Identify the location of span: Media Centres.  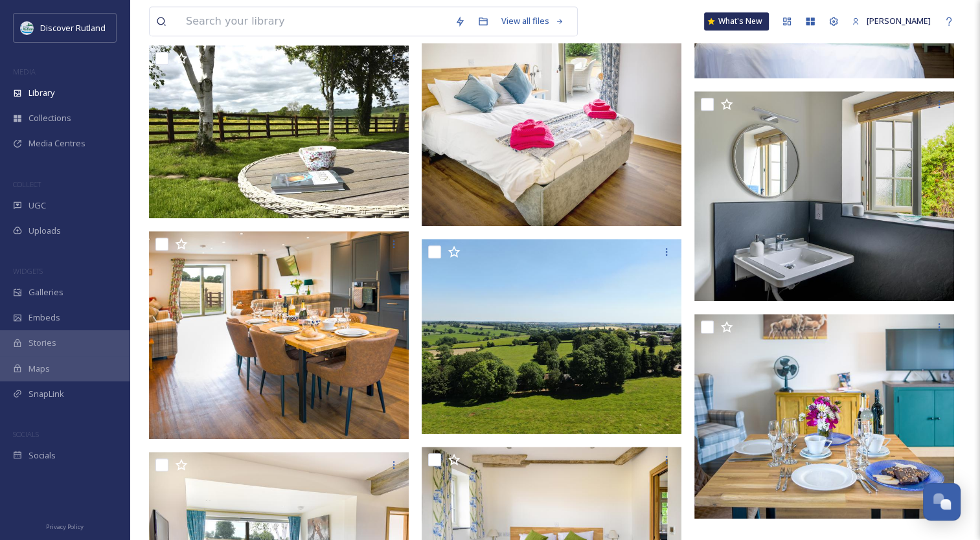
(57, 143).